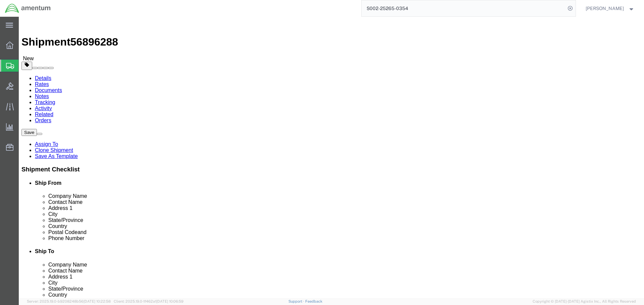 The image size is (644, 305). I want to click on span: Server: 2025.19.0-b9208248b56, so click(69, 302).